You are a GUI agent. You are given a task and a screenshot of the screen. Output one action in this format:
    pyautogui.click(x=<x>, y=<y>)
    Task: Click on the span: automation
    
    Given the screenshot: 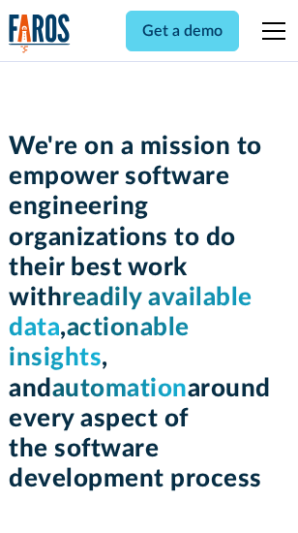 What is the action you would take?
    pyautogui.click(x=120, y=388)
    